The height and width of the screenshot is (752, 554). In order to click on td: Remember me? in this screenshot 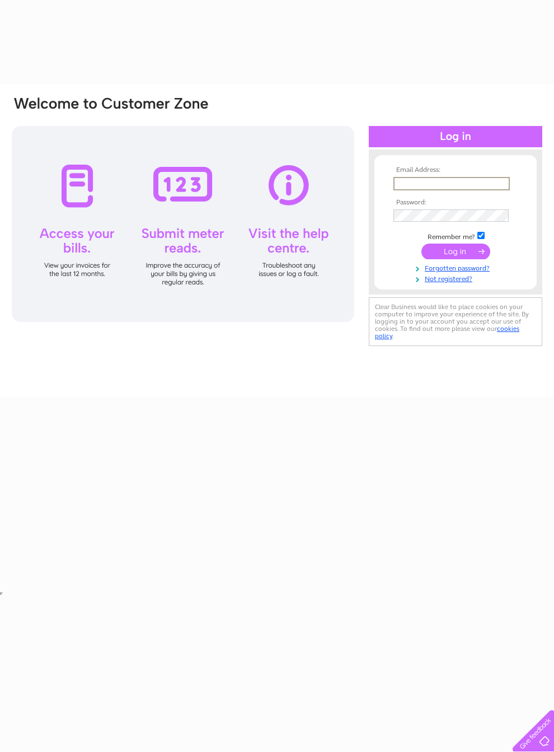, I will do `click(456, 236)`.